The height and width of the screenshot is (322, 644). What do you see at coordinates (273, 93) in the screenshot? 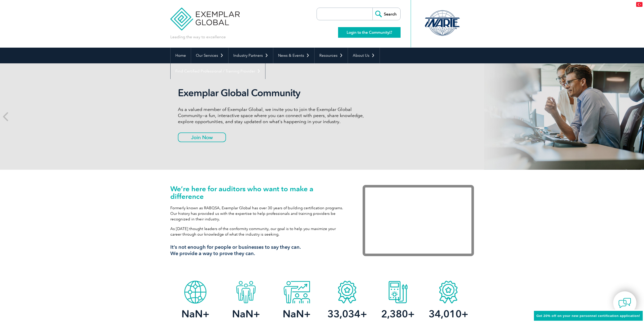
I see `h2: Exemplar Global Community` at bounding box center [273, 93].